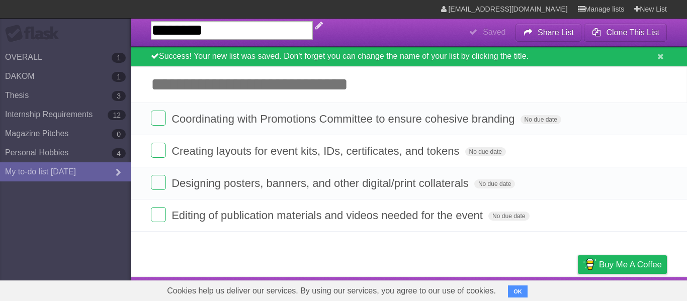 This screenshot has width=687, height=301. I want to click on b: 3, so click(119, 96).